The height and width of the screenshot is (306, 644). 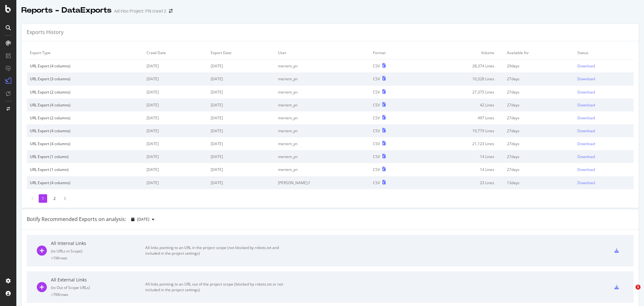 What do you see at coordinates (616, 287) in the screenshot?
I see `div: csv-export` at bounding box center [616, 287].